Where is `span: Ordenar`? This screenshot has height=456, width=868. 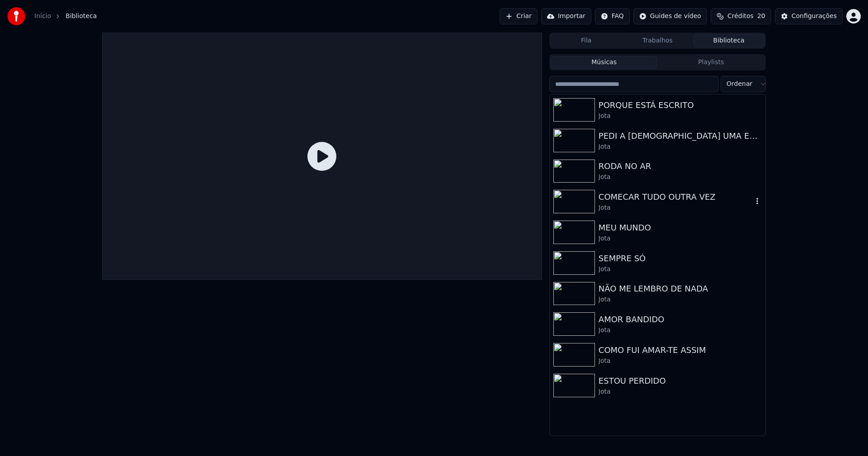
span: Ordenar is located at coordinates (739, 84).